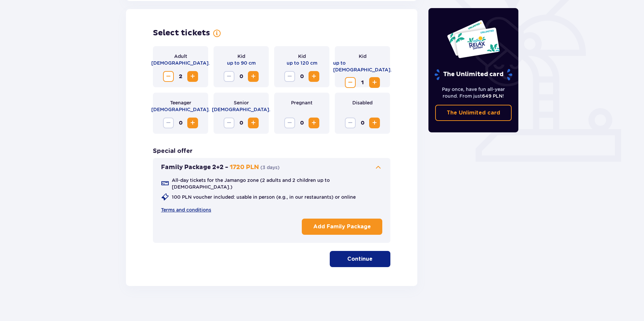 Image resolution: width=644 pixels, height=321 pixels. I want to click on p: 1720 PLN, so click(244, 167).